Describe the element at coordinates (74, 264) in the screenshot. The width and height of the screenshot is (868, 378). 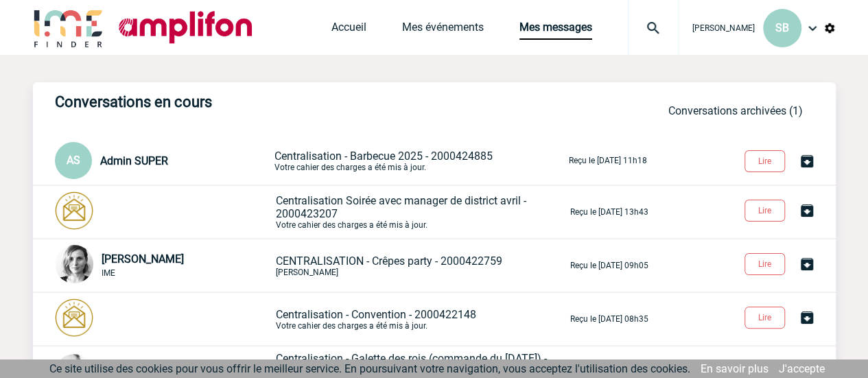
I see `img: 103019-1.png` at that location.